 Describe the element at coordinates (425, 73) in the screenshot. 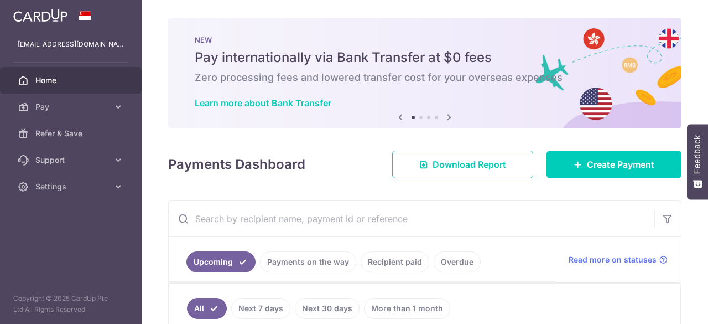

I see `img: Bank transfer banner` at that location.